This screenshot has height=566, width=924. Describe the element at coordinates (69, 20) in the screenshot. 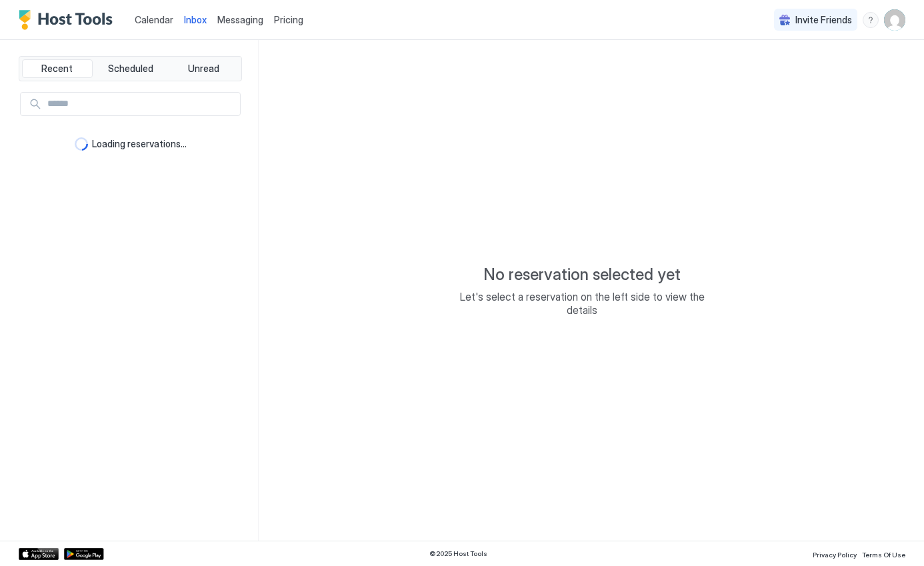

I see `div: Host Tools Logo` at that location.